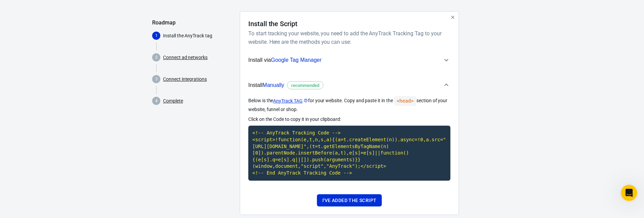 Image resolution: width=644 pixels, height=218 pixels. I want to click on h6: To start tracking your website, you need to add the AnyTrack Tracking Tag to your website. Here a..., so click(348, 37).